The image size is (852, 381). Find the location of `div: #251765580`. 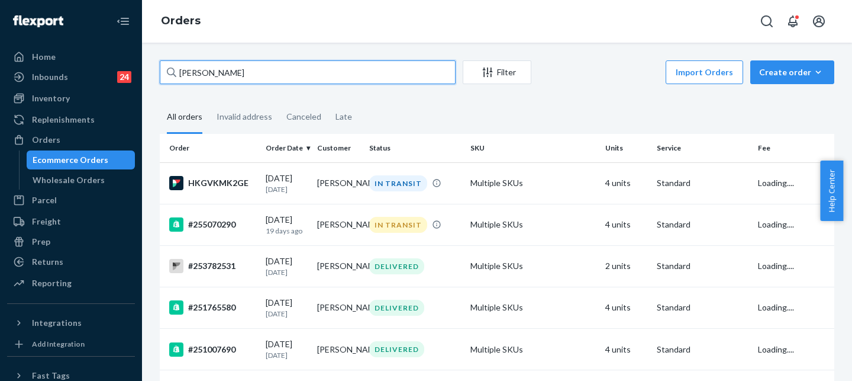

div: #251765580 is located at coordinates (213, 307).